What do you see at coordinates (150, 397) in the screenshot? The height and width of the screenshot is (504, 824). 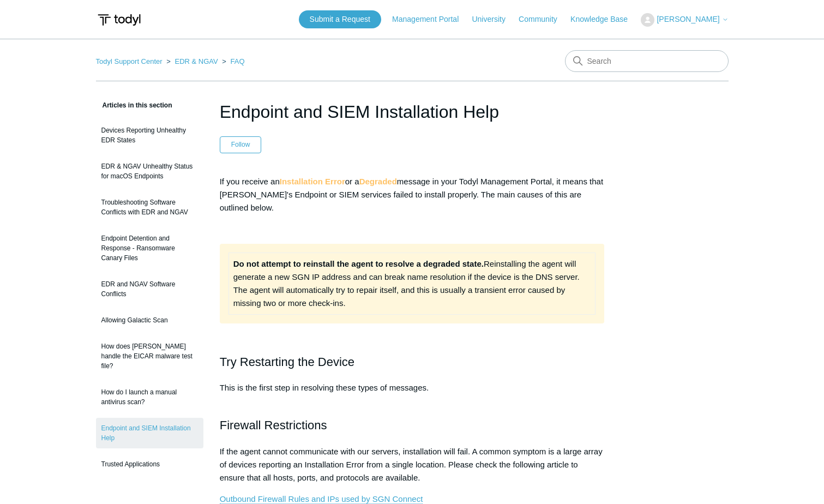 I see `a: How do I launch a manual antivirus scan?` at bounding box center [150, 397].